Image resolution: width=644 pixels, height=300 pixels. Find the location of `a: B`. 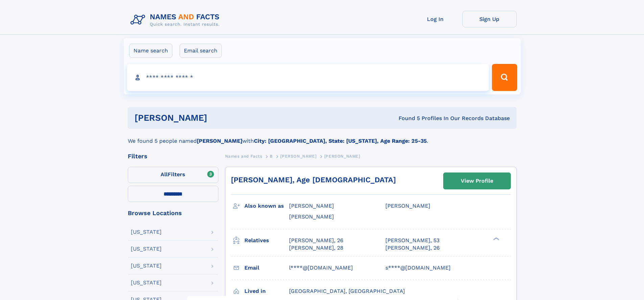

a: B is located at coordinates (271, 156).